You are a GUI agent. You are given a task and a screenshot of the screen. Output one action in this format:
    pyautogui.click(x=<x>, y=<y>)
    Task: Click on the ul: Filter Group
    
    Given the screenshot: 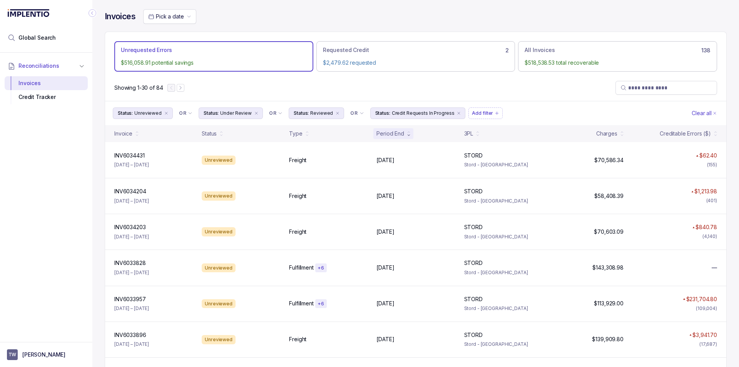 What is the action you would take?
    pyautogui.click(x=402, y=113)
    